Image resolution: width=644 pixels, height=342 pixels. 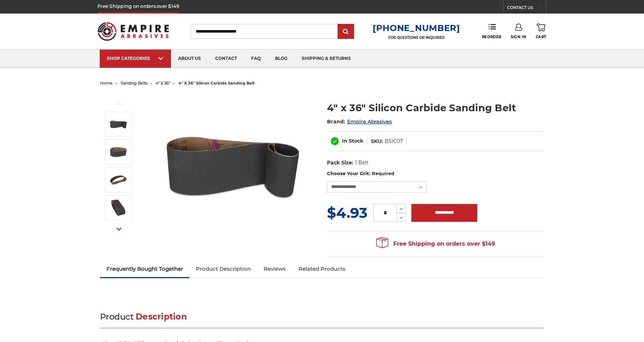 I want to click on a: Reorder, so click(x=491, y=31).